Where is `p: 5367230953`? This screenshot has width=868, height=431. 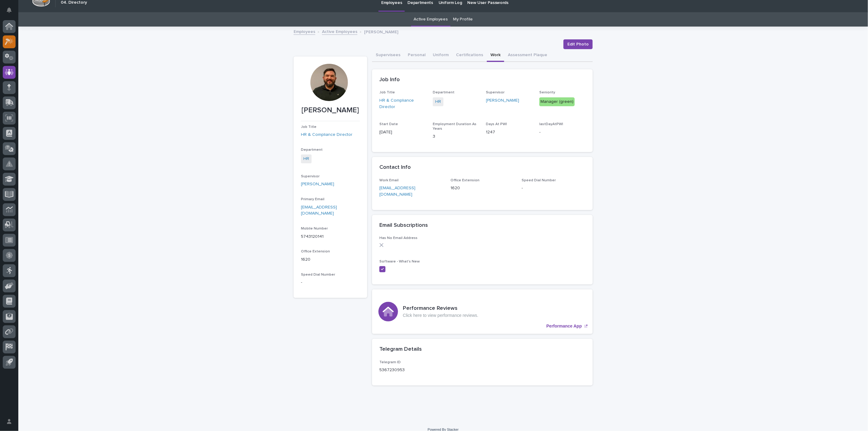
p: 5367230953 is located at coordinates (391, 369).